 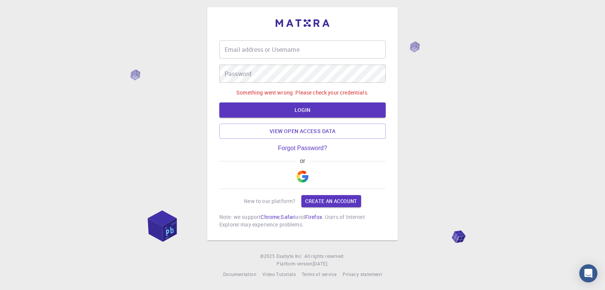 What do you see at coordinates (331, 201) in the screenshot?
I see `a: Create an account` at bounding box center [331, 201].